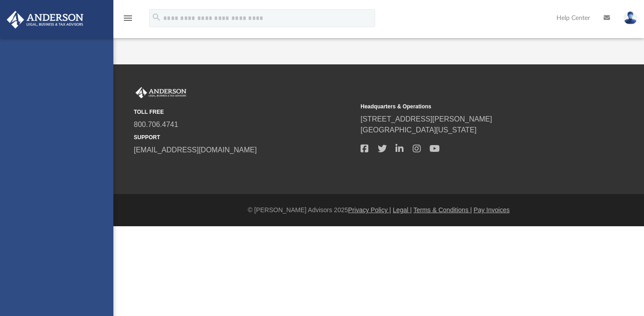 The height and width of the screenshot is (316, 644). I want to click on a: Privacy Policy |, so click(370, 210).